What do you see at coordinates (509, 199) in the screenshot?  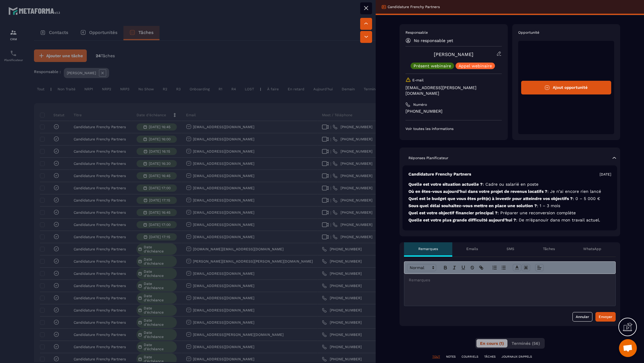 I see `p: Quel est le budget que vous êtes prêt(e) à investir pour atteindre vos objectifs ?` at bounding box center [509, 199].